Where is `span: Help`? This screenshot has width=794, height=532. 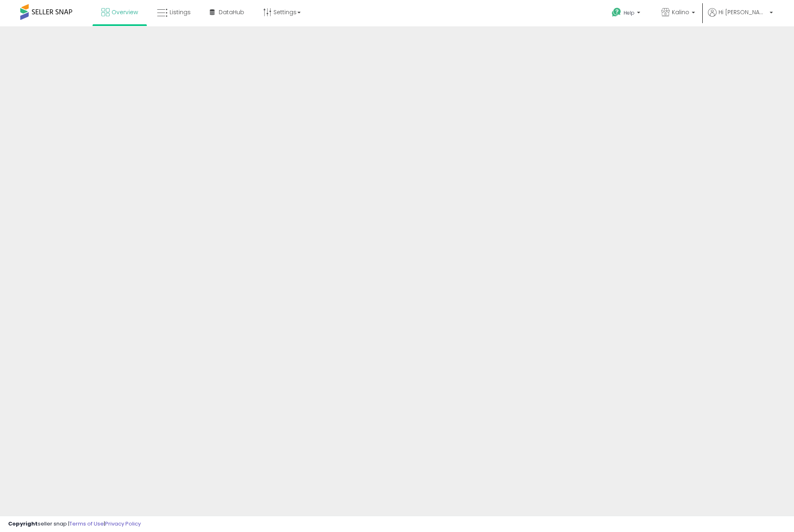
span: Help is located at coordinates (629, 13).